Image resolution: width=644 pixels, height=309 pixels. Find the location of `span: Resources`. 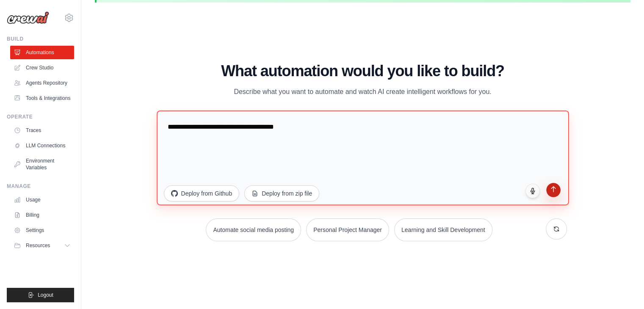

span: Resources is located at coordinates (38, 245).